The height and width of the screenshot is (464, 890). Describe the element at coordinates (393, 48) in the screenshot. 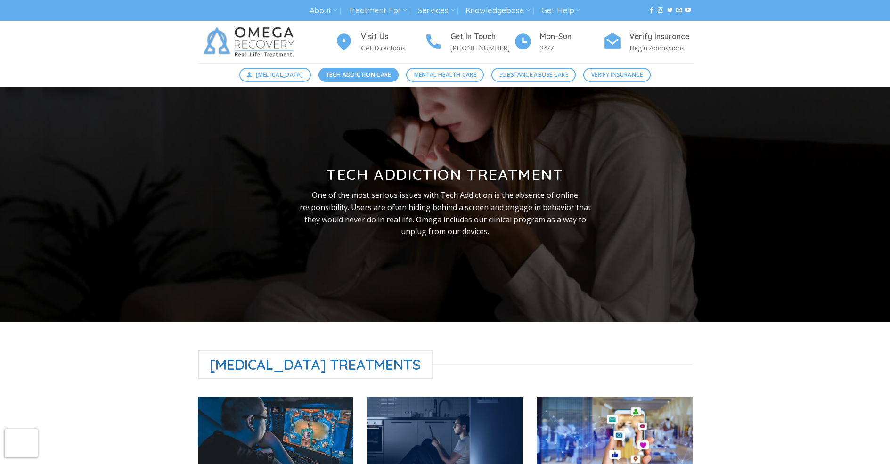

I see `p: Get Directions` at that location.